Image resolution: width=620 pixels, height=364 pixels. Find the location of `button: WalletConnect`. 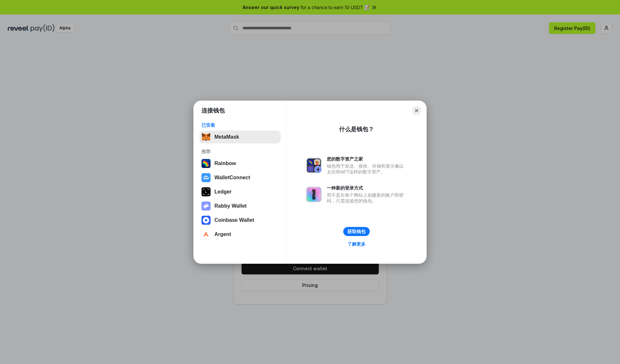

button: WalletConnect is located at coordinates (240, 178).